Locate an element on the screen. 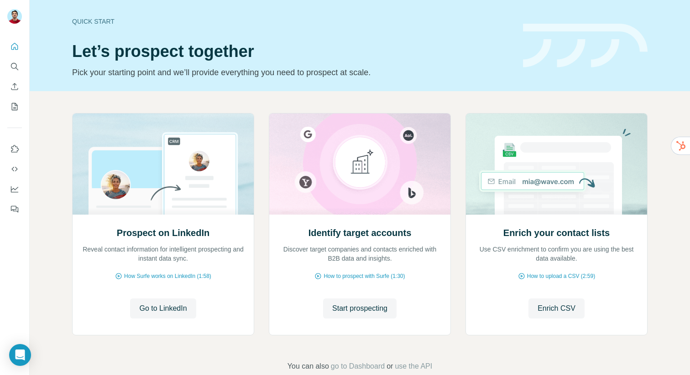 This screenshot has height=375, width=690. span: or is located at coordinates (390, 367).